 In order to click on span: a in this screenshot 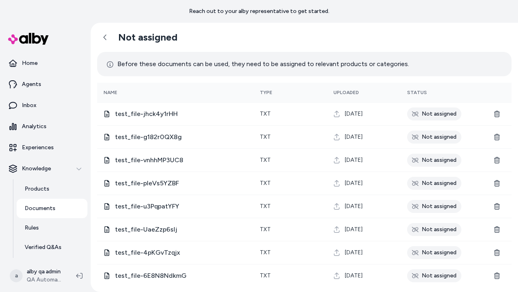, I will do `click(16, 275)`.